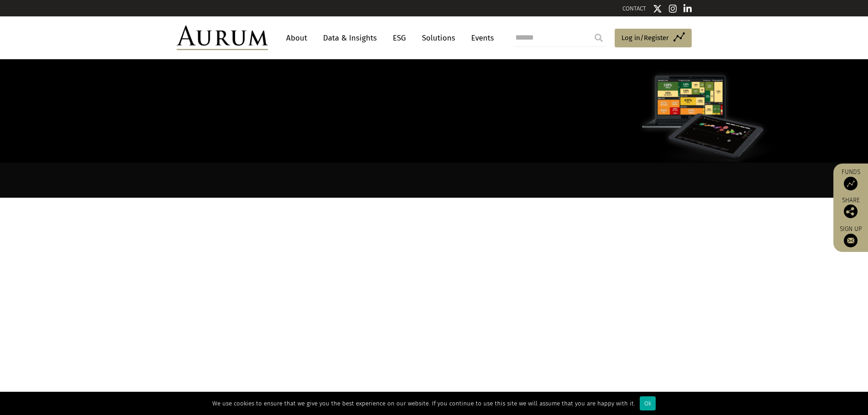 This screenshot has width=868, height=415. Describe the element at coordinates (850, 183) in the screenshot. I see `img: Access Funds` at that location.